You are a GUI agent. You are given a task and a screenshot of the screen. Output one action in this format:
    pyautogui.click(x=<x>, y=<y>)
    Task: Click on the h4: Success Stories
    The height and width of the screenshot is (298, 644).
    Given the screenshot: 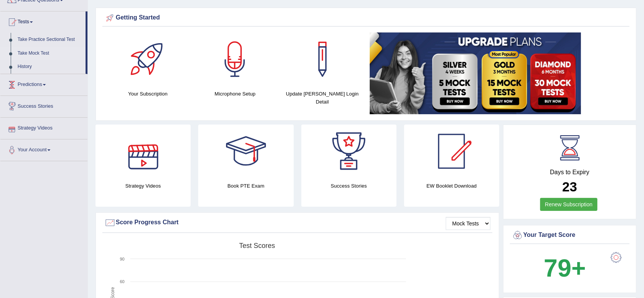 What is the action you would take?
    pyautogui.click(x=349, y=185)
    